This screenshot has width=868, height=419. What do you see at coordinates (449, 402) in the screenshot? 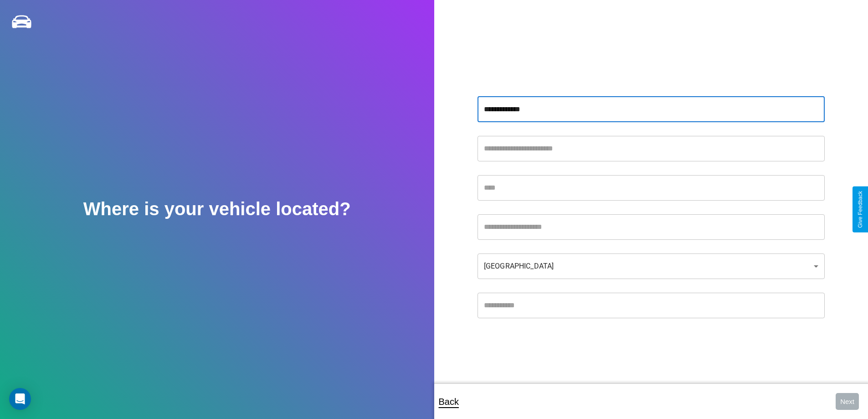
I see `p: Back` at bounding box center [449, 402].